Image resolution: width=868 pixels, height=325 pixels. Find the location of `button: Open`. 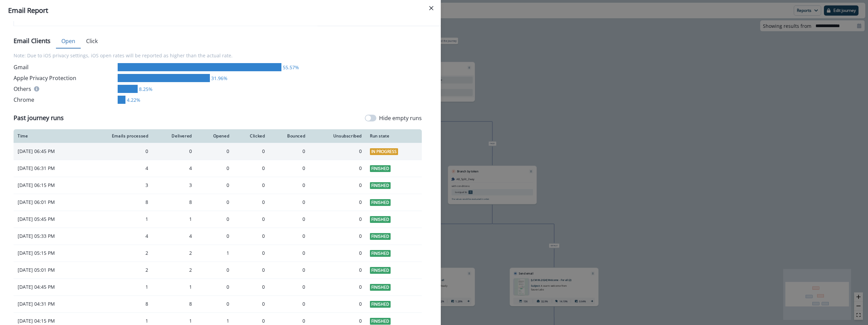

button: Open is located at coordinates (68, 41).